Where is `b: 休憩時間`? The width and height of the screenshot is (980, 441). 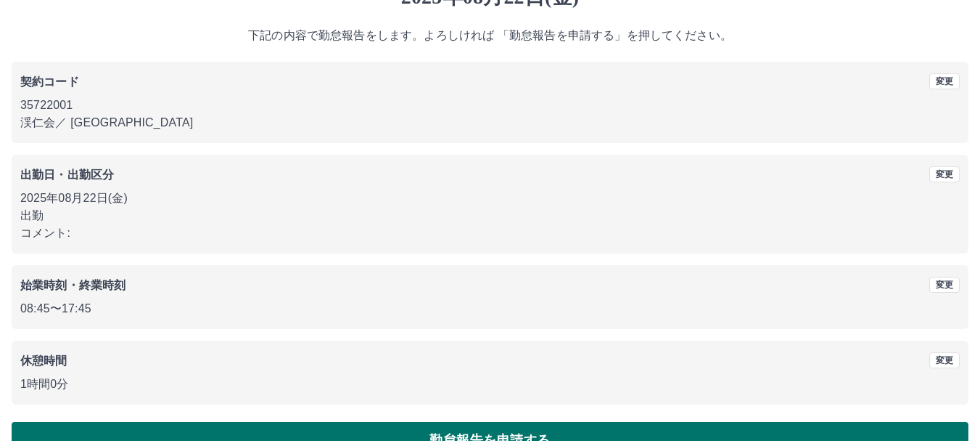
b: 休憩時間 is located at coordinates (44, 360).